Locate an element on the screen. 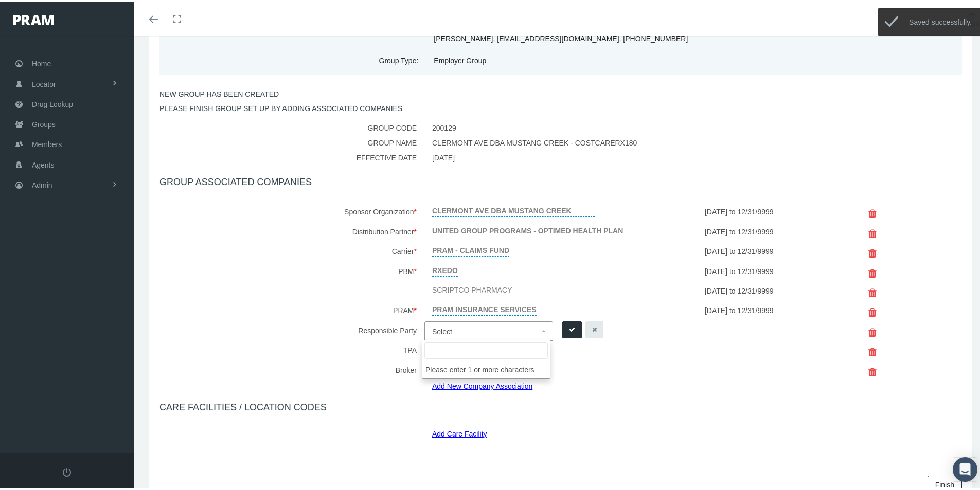 The width and height of the screenshot is (980, 490). label: Group Code is located at coordinates (288, 124).